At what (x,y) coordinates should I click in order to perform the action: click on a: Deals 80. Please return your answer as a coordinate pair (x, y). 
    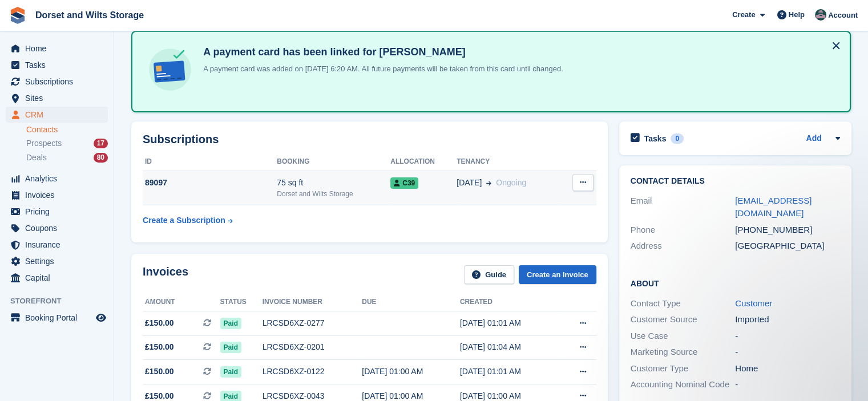
    Looking at the image, I should click on (67, 158).